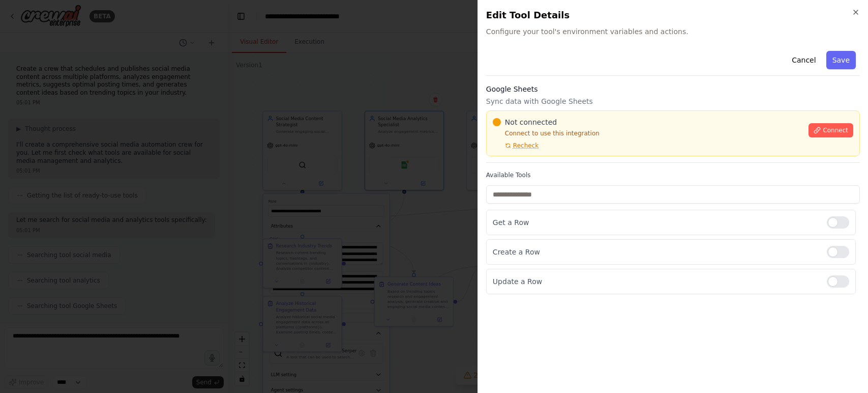  Describe the element at coordinates (803, 60) in the screenshot. I see `button: Cancel` at that location.